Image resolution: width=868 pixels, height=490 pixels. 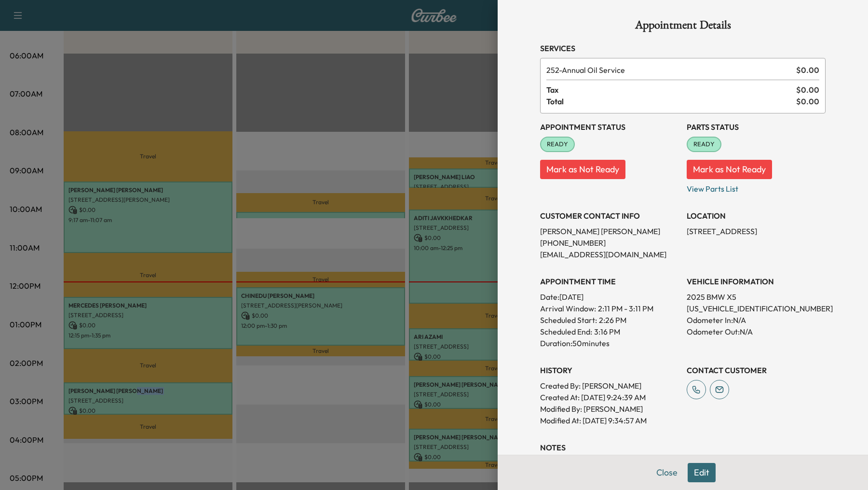 What do you see at coordinates (607, 332) in the screenshot?
I see `p: 3:16 PM` at bounding box center [607, 332].